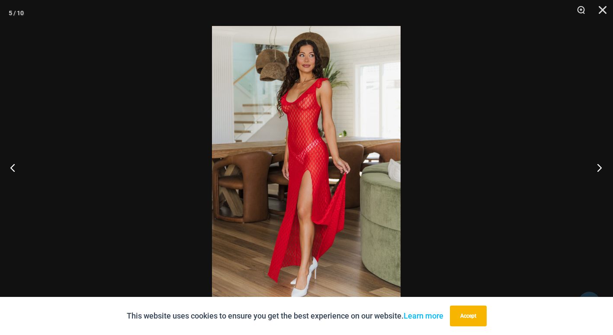 This screenshot has height=335, width=613. What do you see at coordinates (597, 168) in the screenshot?
I see `button: Next` at bounding box center [597, 168].